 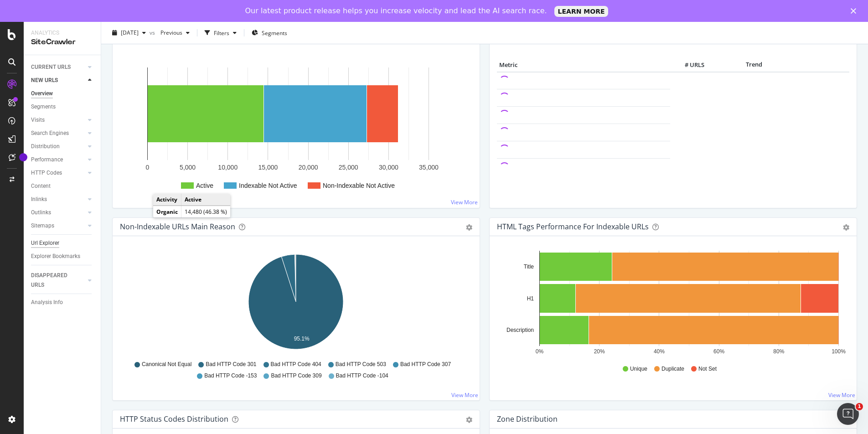 What do you see at coordinates (860, 407) in the screenshot?
I see `span: 1` at bounding box center [860, 407].